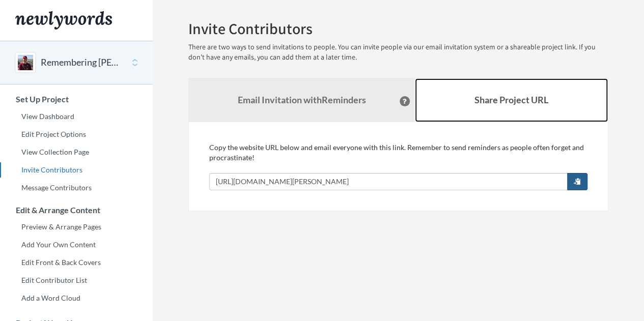  What do you see at coordinates (302, 99) in the screenshot?
I see `strong: Email Invitation with Reminders` at bounding box center [302, 99].